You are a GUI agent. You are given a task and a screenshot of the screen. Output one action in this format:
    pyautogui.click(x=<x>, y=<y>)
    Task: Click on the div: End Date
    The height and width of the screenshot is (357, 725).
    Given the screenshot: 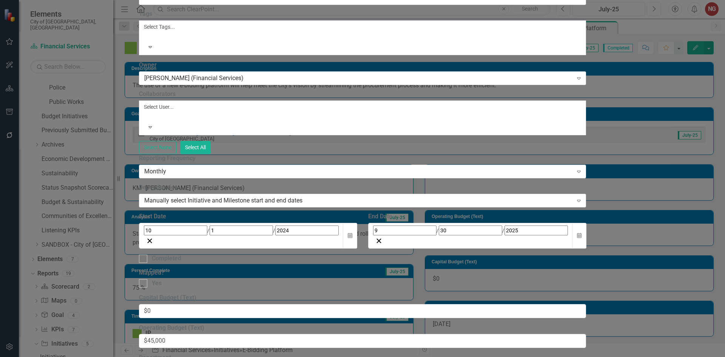 What is the action you would take?
    pyautogui.click(x=477, y=216)
    